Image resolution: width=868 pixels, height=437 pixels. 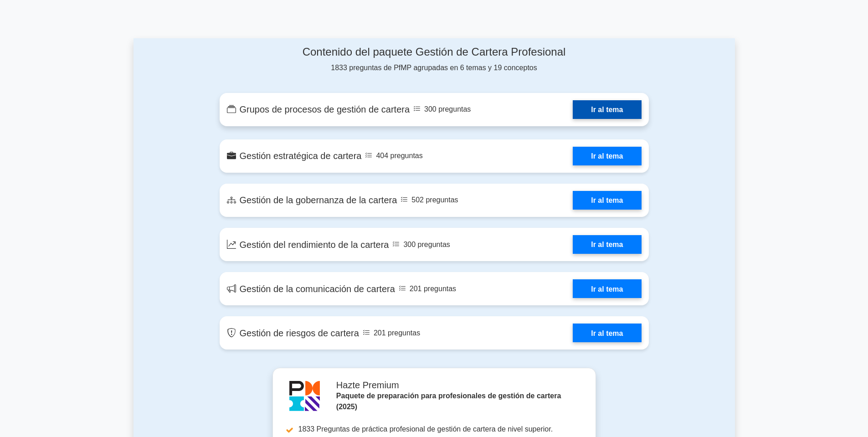 What do you see at coordinates (434, 67) in the screenshot?
I see `font: 1833 preguntas de PfMP agrupadas en 6 temas y 19 conceptos` at bounding box center [434, 67].